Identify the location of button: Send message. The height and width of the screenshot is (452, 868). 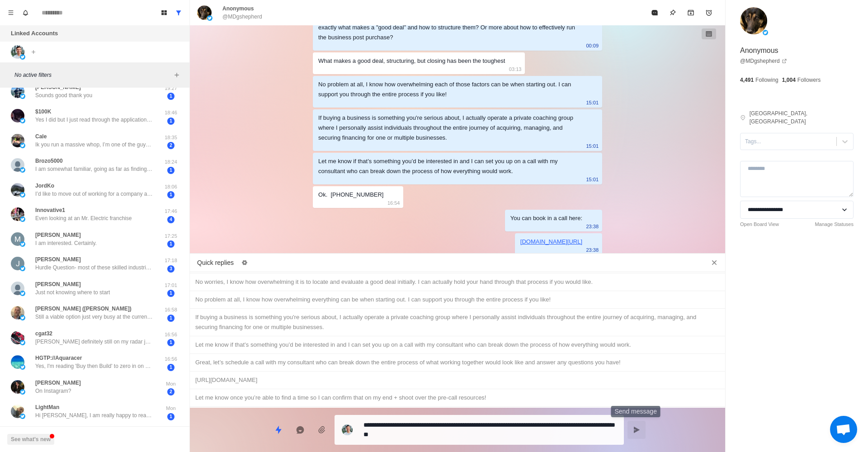
(637, 430).